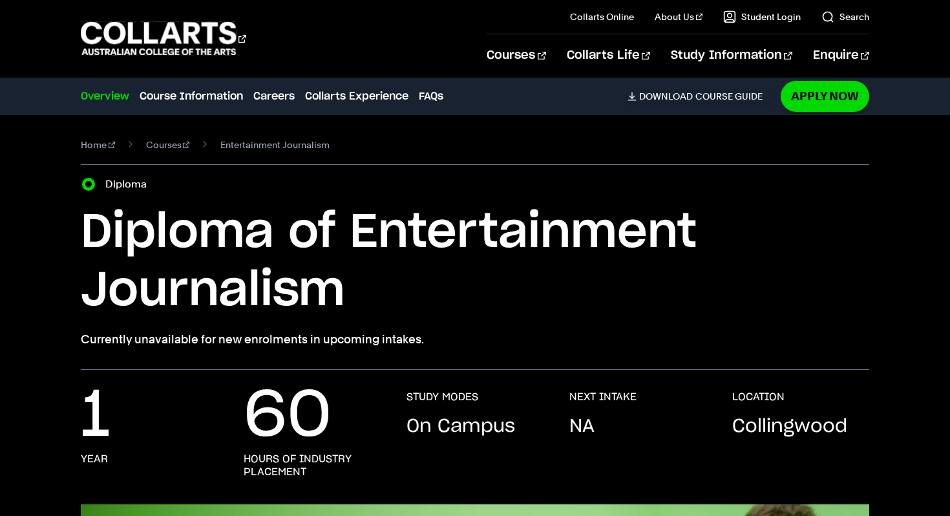 Image resolution: width=950 pixels, height=516 pixels. Describe the element at coordinates (130, 184) in the screenshot. I see `label: Diploma` at that location.